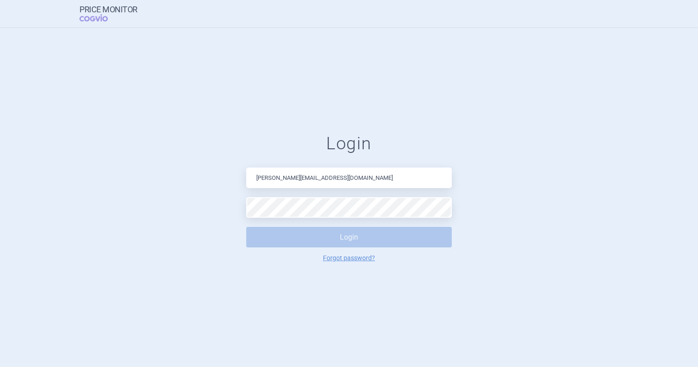 The image size is (698, 367). What do you see at coordinates (100, 18) in the screenshot?
I see `span: COGVIO` at bounding box center [100, 18].